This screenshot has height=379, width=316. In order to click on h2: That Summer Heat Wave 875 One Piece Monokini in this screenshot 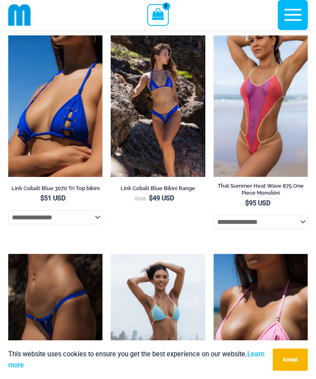, I will do `click(261, 189)`.